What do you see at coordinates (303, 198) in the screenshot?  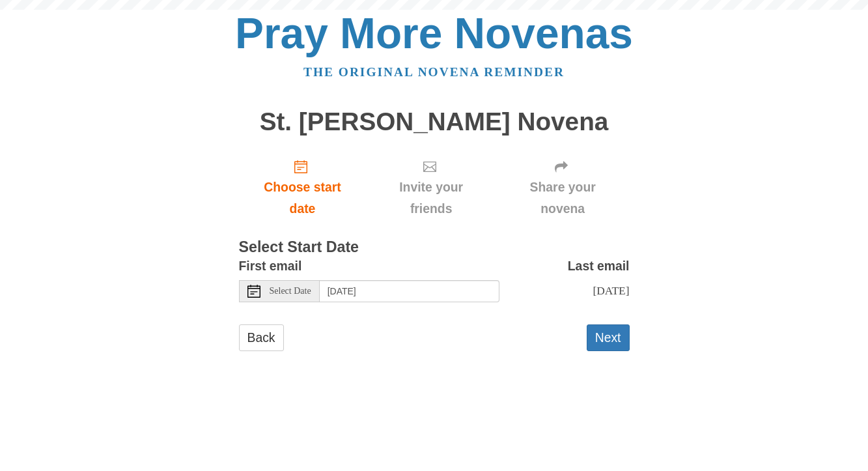 I see `span: Choose start date` at bounding box center [303, 198].